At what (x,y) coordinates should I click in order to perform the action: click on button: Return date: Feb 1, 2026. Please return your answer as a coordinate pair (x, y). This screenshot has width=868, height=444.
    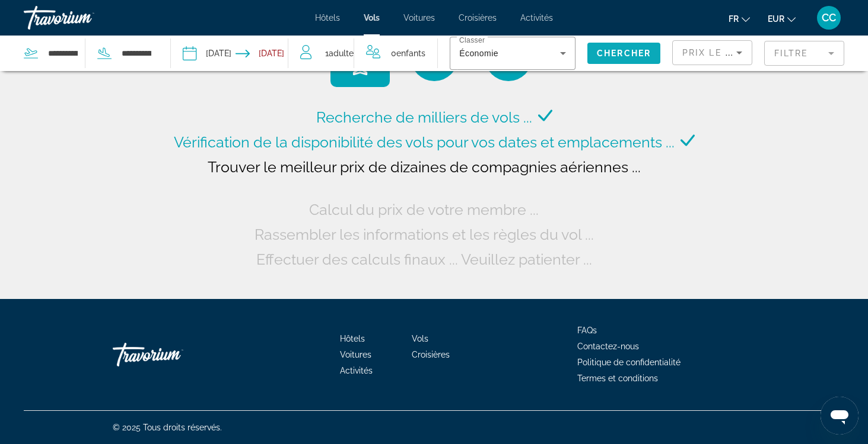
    Looking at the image, I should click on (259, 53).